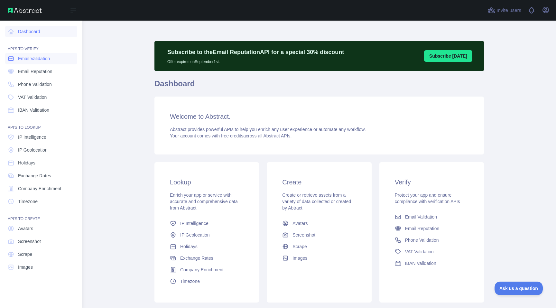  Describe the element at coordinates (41, 45) in the screenshot. I see `div: API'S TO VERIFY` at that location.